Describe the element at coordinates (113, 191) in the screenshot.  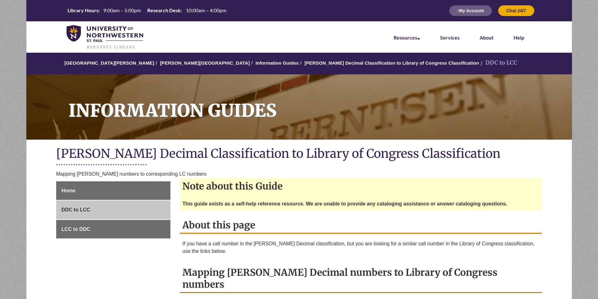
I see `a: Home` at that location.